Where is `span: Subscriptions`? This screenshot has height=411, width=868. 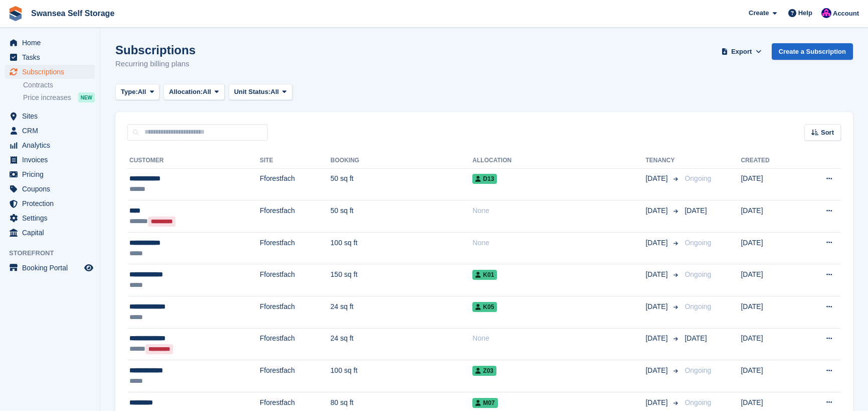 span: Subscriptions is located at coordinates (53, 71).